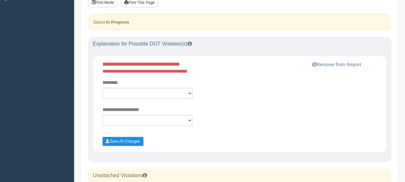  What do you see at coordinates (337, 64) in the screenshot?
I see `button: Remove from Report` at bounding box center [337, 64].